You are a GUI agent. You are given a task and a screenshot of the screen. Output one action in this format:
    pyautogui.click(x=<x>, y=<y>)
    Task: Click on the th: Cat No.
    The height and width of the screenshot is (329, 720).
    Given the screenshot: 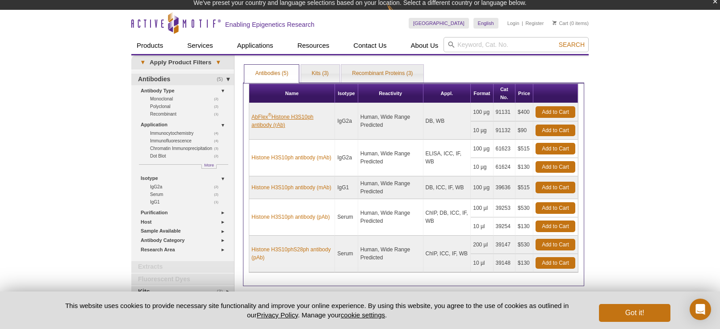 What is the action you would take?
    pyautogui.click(x=505, y=93)
    